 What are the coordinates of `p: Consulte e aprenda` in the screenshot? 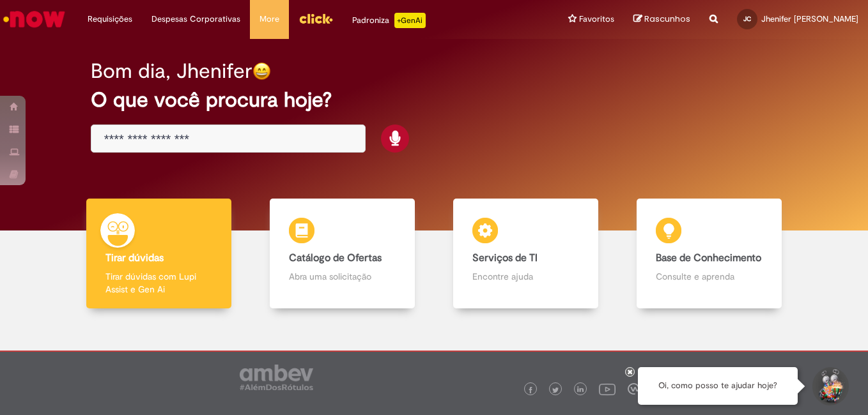 It's located at (710, 276).